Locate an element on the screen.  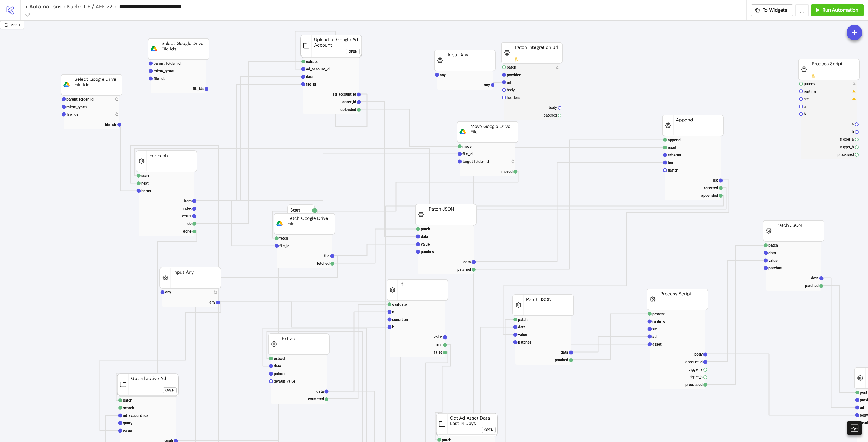
span: To Widgets is located at coordinates (776, 10).